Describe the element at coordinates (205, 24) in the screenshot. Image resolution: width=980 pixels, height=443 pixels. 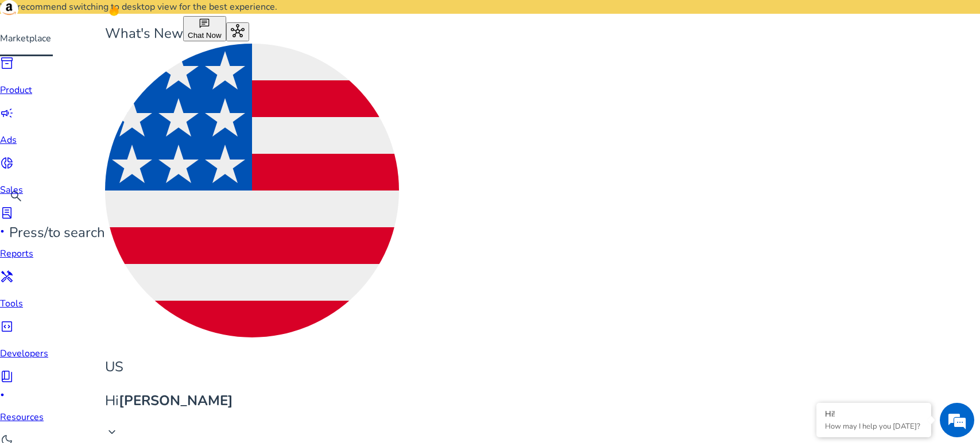
I see `span: chat` at that location.